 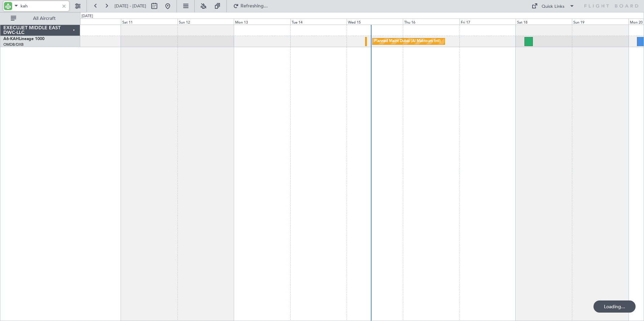 I want to click on div: Loading..., so click(x=615, y=306).